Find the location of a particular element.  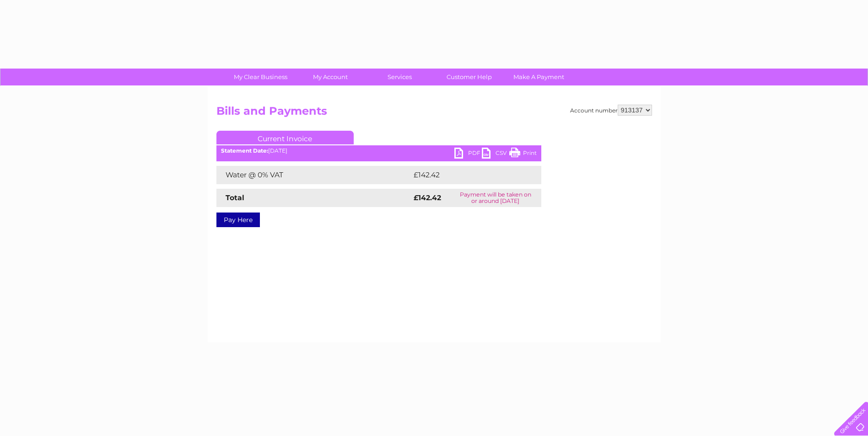

td: Water @ 0% VAT is located at coordinates (314, 175).